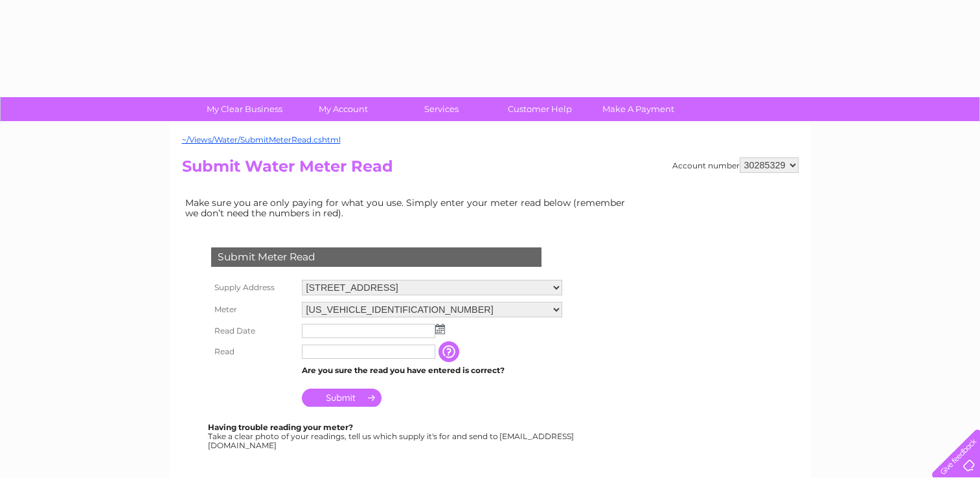  I want to click on th: Supply Address, so click(253, 288).